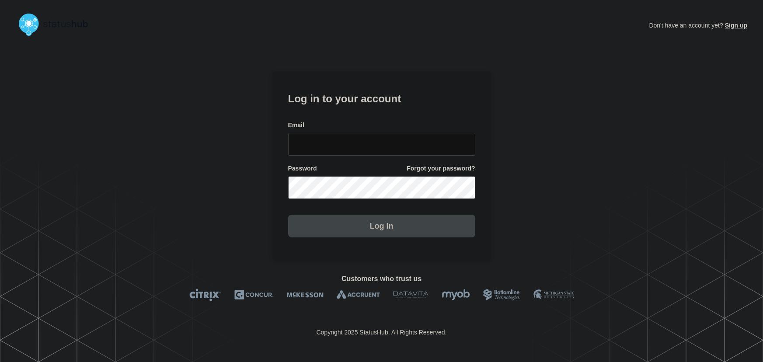  What do you see at coordinates (382, 144) in the screenshot?
I see `input: email input` at bounding box center [382, 144].